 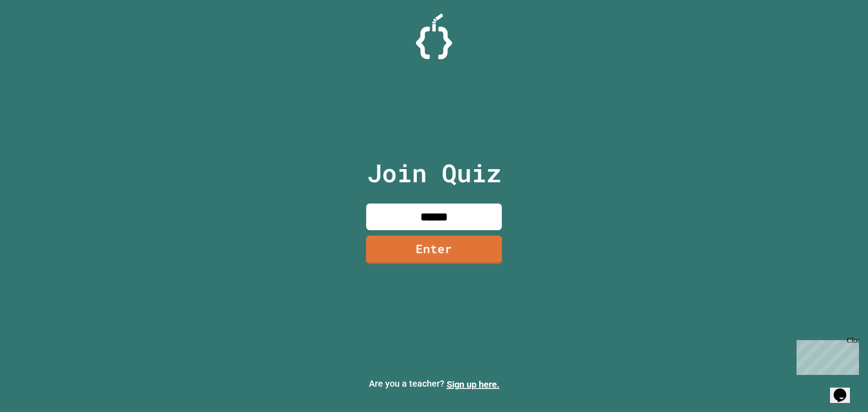 What do you see at coordinates (33, 30) in the screenshot?
I see `div: Chat with us now!Close` at bounding box center [33, 30].